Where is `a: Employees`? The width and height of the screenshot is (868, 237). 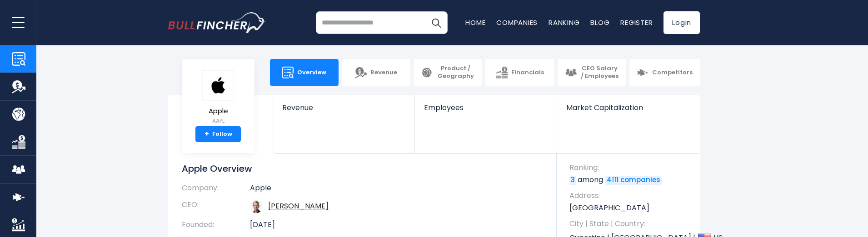 a: Employees is located at coordinates (486, 111).